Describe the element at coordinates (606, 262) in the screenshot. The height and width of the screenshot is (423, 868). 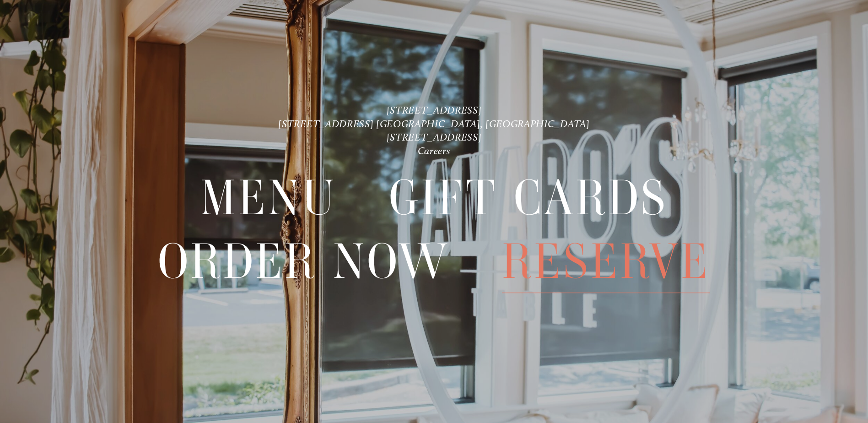
I see `span: Reserve` at that location.